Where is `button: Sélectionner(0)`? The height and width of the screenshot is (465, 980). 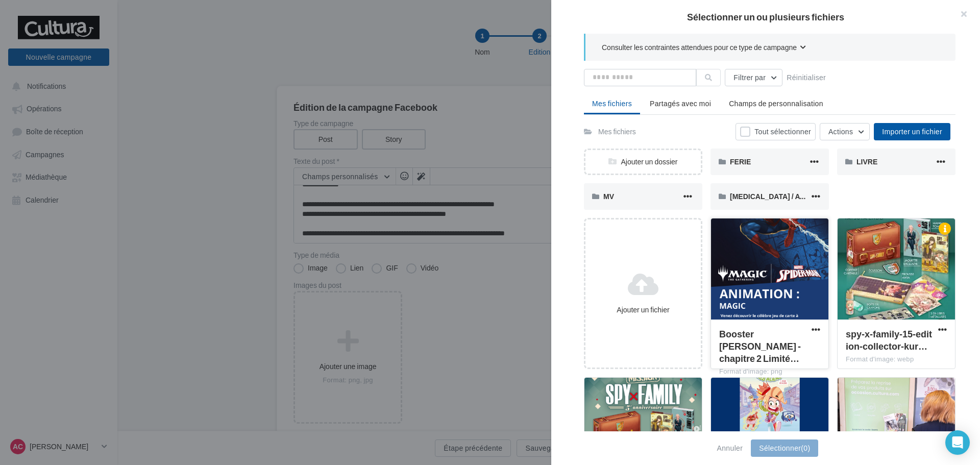 button: Sélectionner(0) is located at coordinates (784, 449).